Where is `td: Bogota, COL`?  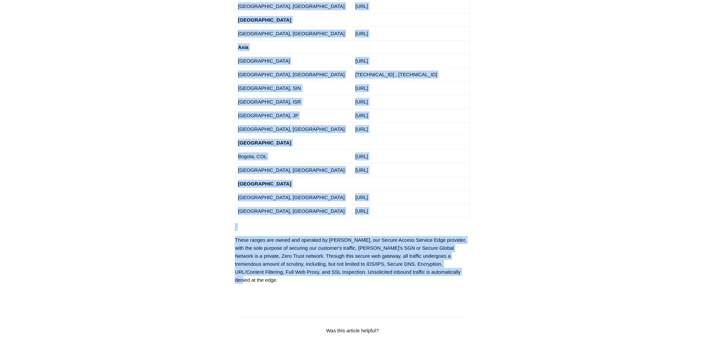 td: Bogota, COL is located at coordinates (294, 156).